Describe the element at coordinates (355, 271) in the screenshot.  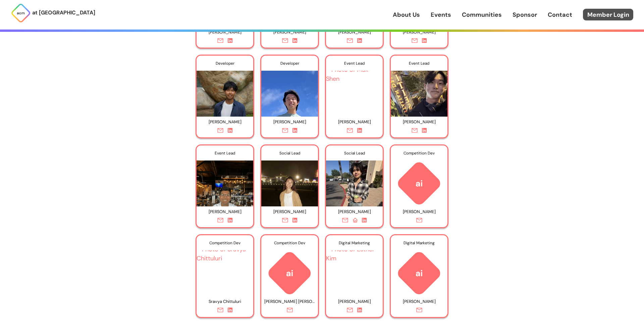
I see `img: Photo of Esther Kim` at that location.